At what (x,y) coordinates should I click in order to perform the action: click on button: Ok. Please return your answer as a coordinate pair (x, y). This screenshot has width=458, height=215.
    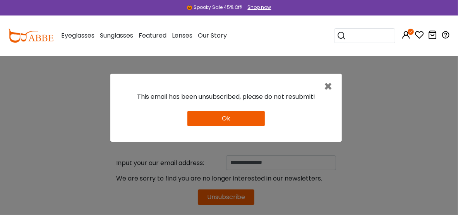
    Looking at the image, I should click on (226, 118).